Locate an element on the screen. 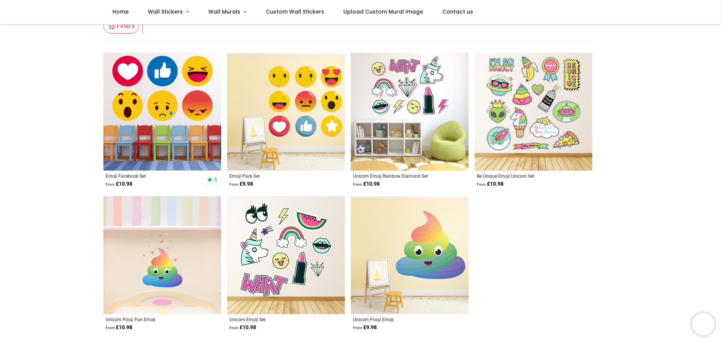 Image resolution: width=722 pixels, height=343 pixels. span: Home is located at coordinates (120, 12).